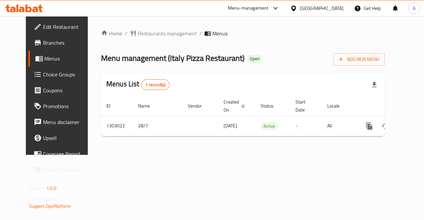 The image size is (424, 220). Describe the element at coordinates (337, 106) in the screenshot. I see `span: Locale` at that location.